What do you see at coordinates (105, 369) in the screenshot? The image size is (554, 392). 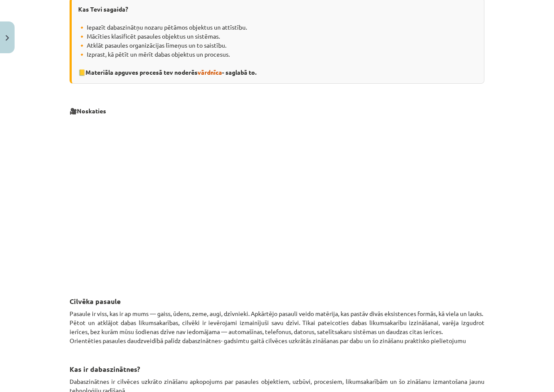 I see `strong: Kas ir dabaszinātnes?` at bounding box center [105, 369].